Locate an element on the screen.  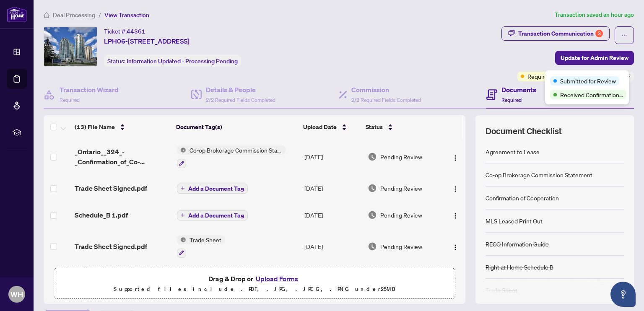
span: 44361 is located at coordinates (136, 32).